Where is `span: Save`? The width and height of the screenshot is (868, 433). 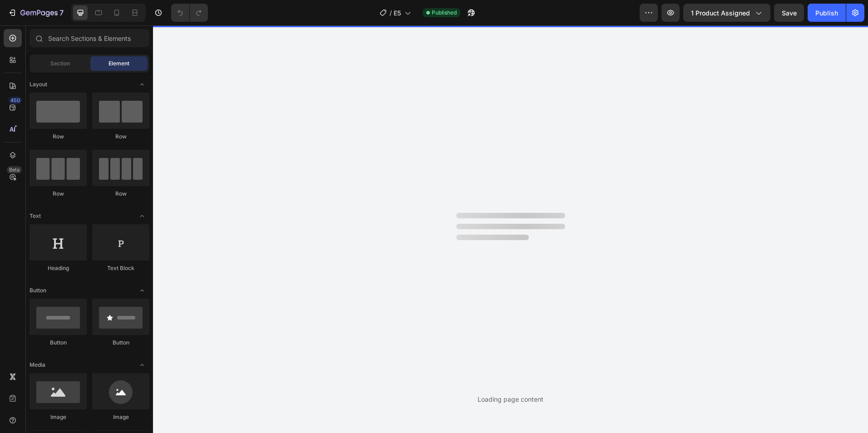
span: Save is located at coordinates (789, 13).